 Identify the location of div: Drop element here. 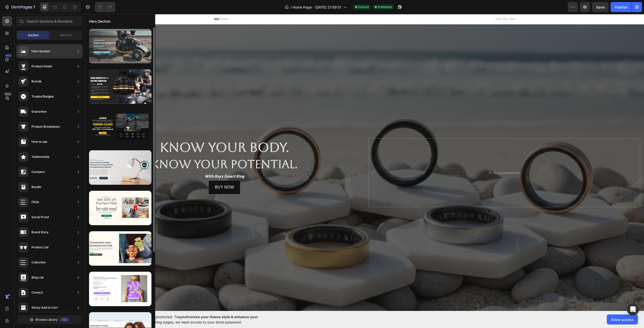
(423, 159).